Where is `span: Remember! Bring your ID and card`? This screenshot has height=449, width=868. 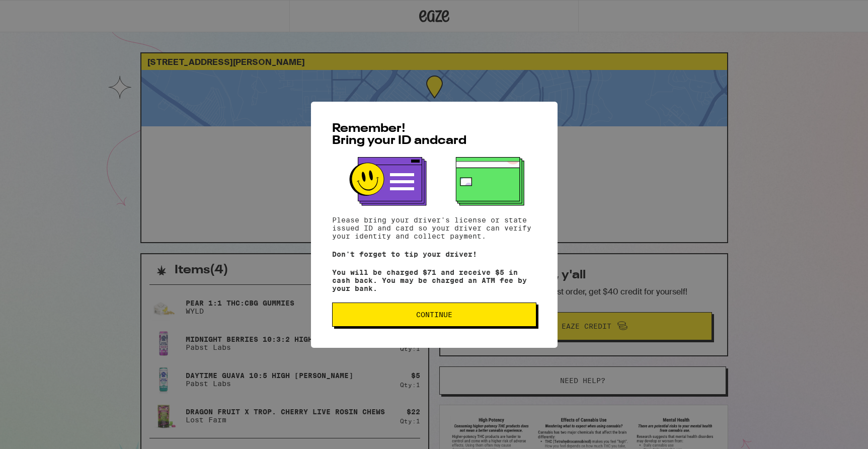
span: Remember! Bring your ID and card is located at coordinates (399, 135).